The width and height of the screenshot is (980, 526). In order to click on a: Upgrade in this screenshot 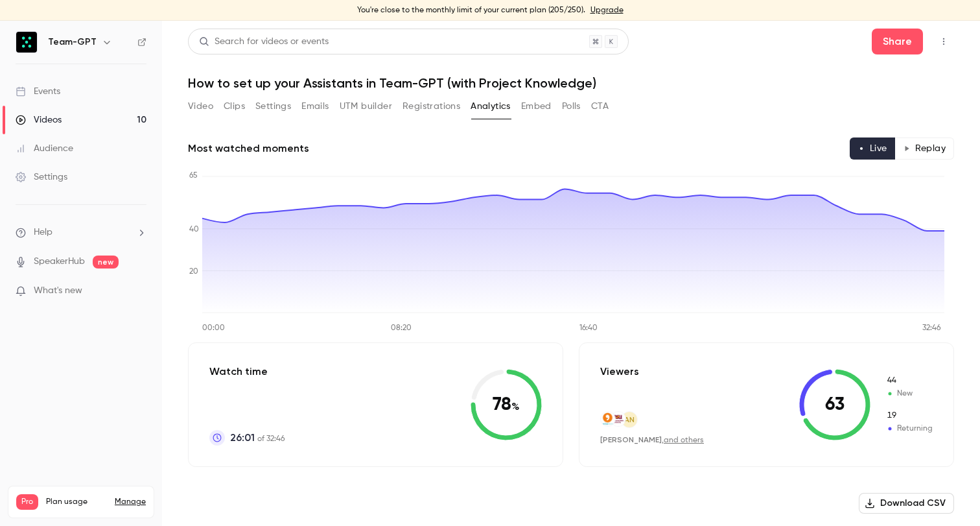, I will do `click(606, 10)`.